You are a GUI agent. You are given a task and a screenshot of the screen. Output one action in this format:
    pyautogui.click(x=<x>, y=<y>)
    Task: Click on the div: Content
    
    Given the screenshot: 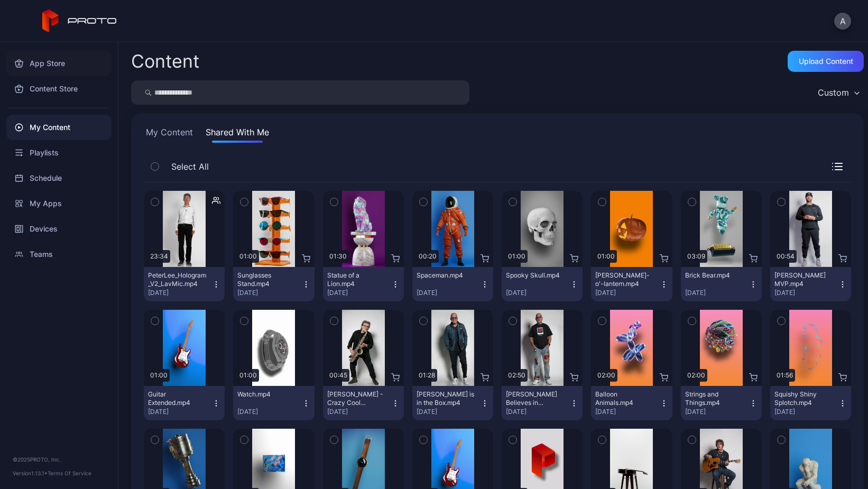 What is the action you would take?
    pyautogui.click(x=165, y=61)
    